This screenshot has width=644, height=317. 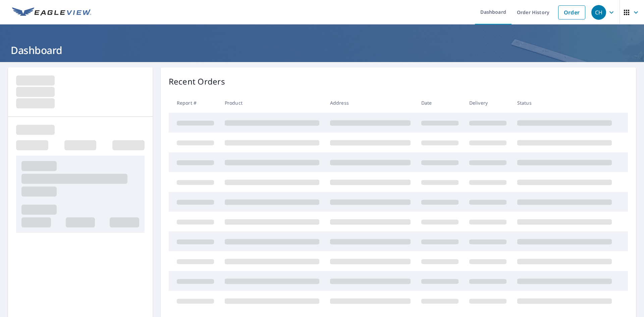 What do you see at coordinates (322, 50) in the screenshot?
I see `h1: Dashboard` at bounding box center [322, 50].